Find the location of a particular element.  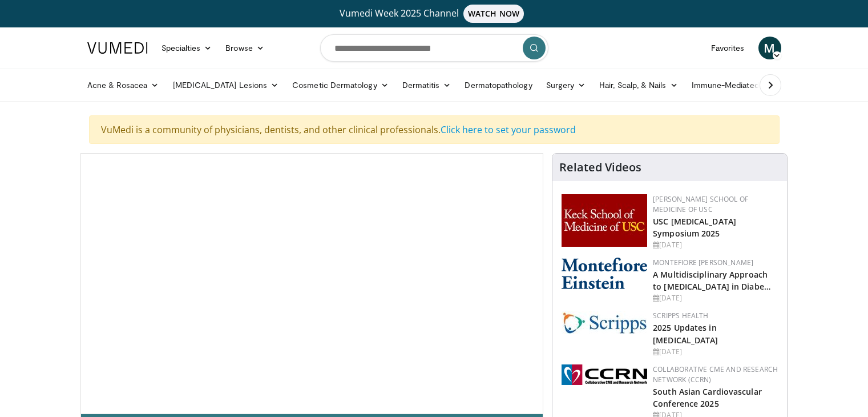

img: b0142b4c-93a1-4b58-8f91-5265c282693c.png.150x105_q85_autocrop_double_scale_upscale_version-0.2.png is located at coordinates (604, 273).